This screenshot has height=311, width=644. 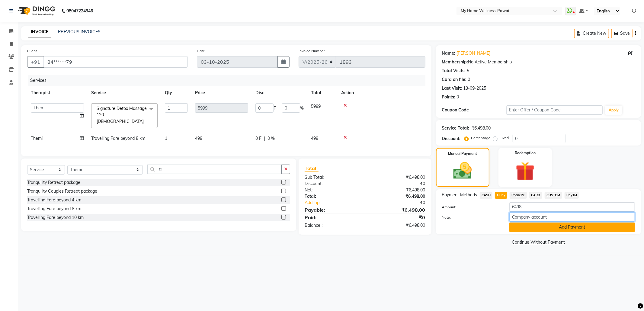 I want to click on label: Invoice Number, so click(x=312, y=51).